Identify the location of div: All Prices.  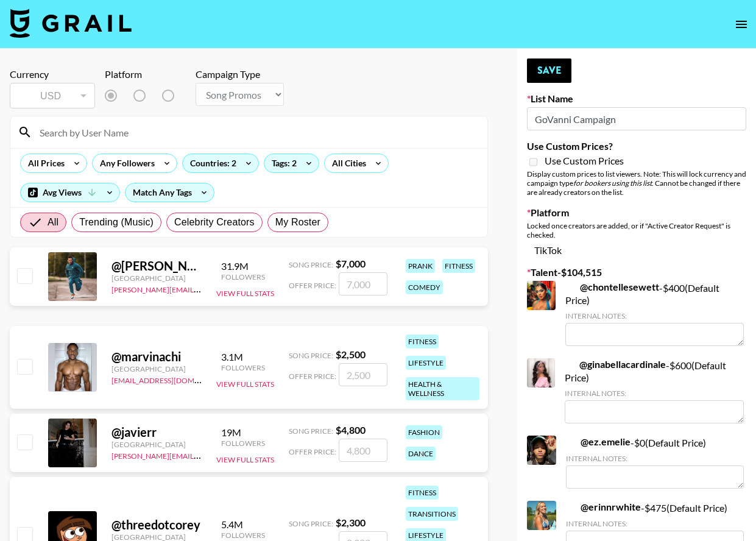
(44, 163).